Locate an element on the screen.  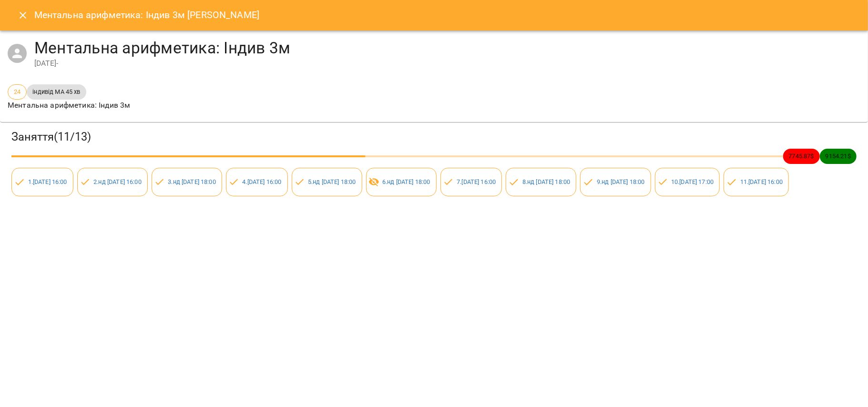
span: індивід МА 45 хв is located at coordinates (56, 91).